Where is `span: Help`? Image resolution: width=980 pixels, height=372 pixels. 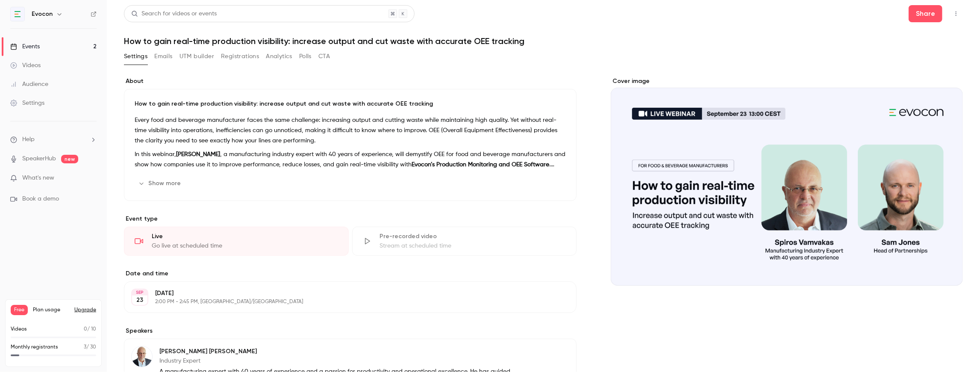 span: Help is located at coordinates (28, 139).